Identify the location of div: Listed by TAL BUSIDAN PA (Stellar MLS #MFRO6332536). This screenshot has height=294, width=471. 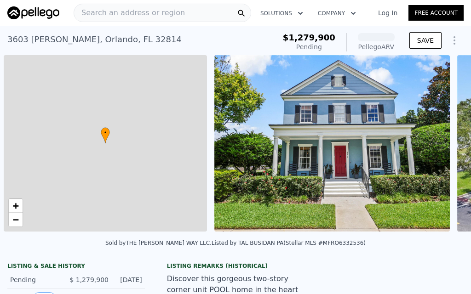
(288, 243).